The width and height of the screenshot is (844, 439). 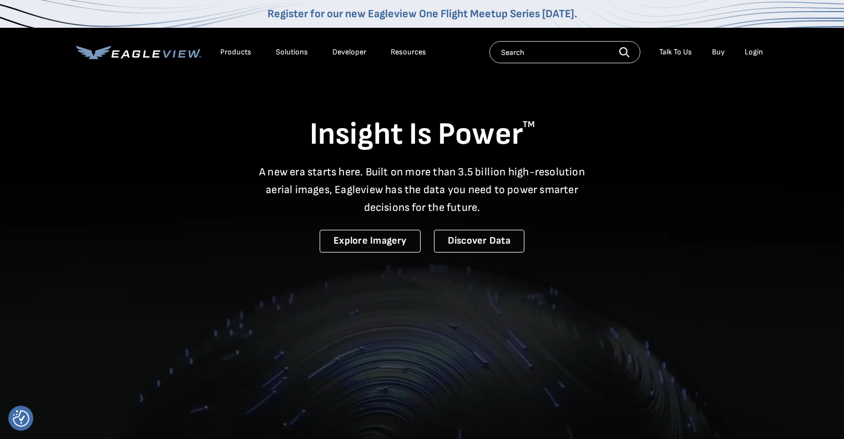 I want to click on a: Developer, so click(x=349, y=52).